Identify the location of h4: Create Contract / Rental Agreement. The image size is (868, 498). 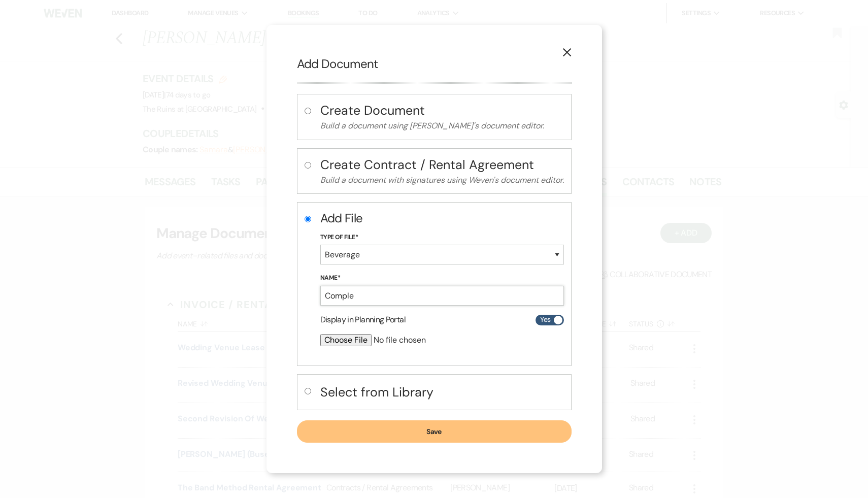
(442, 165).